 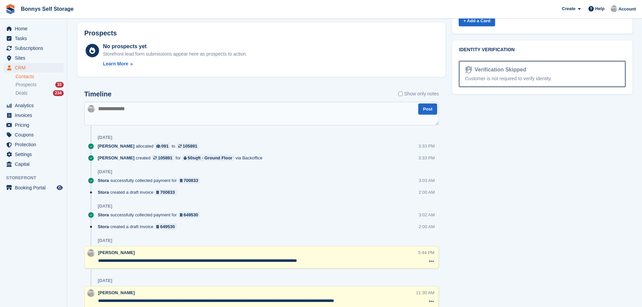 What do you see at coordinates (400, 94) in the screenshot?
I see `input: Show only notes` at bounding box center [400, 94].